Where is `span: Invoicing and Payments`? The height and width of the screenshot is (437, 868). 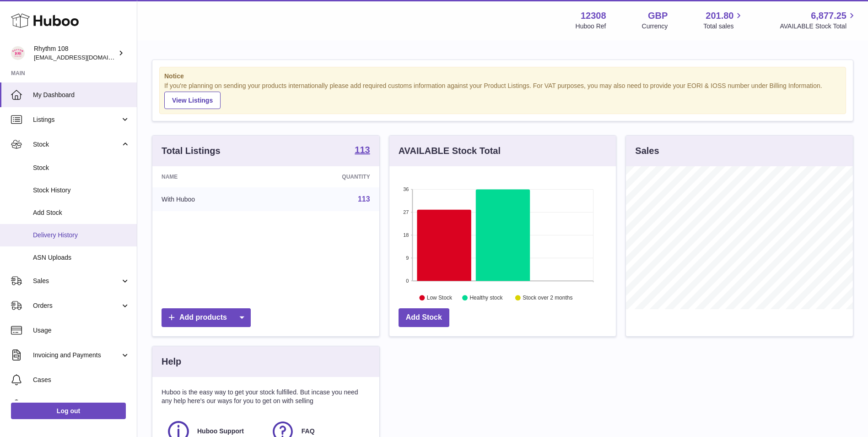 span: Invoicing and Payments is located at coordinates (77, 355).